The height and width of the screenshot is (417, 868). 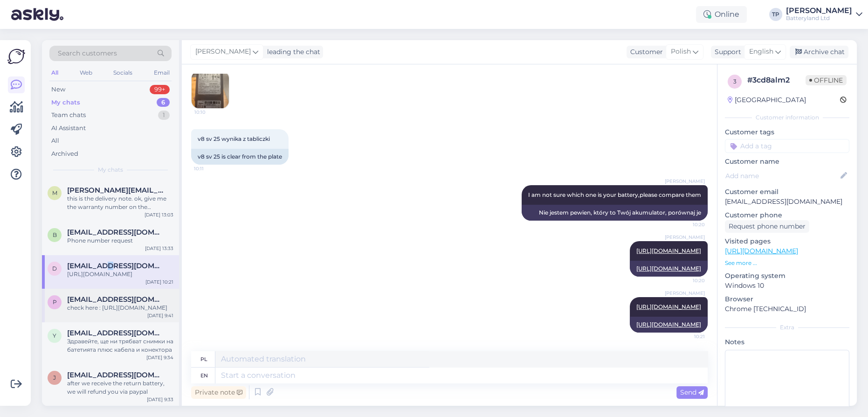 What do you see at coordinates (55, 268) in the screenshot?
I see `span: d` at bounding box center [55, 268].